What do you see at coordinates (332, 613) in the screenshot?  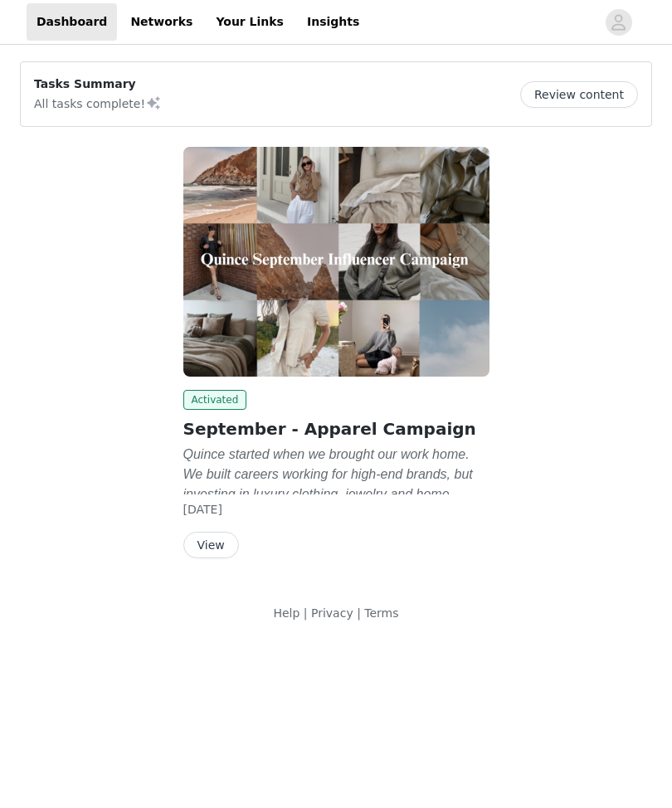 I see `a: Privacy` at bounding box center [332, 613].